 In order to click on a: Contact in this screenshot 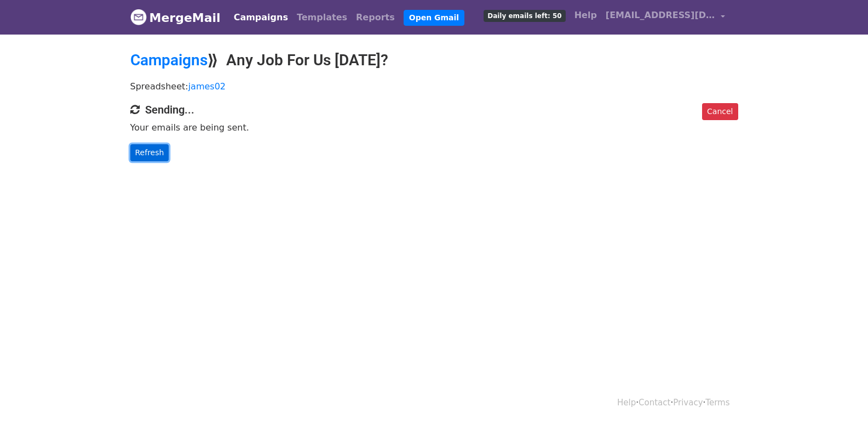, I will do `click(655, 403)`.